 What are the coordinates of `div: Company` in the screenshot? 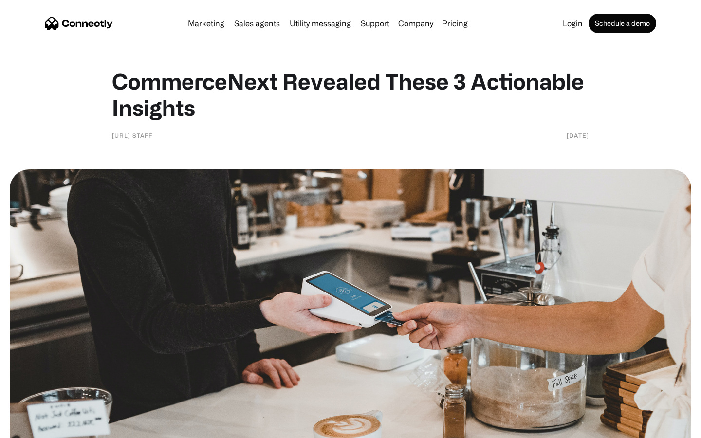 It's located at (416, 23).